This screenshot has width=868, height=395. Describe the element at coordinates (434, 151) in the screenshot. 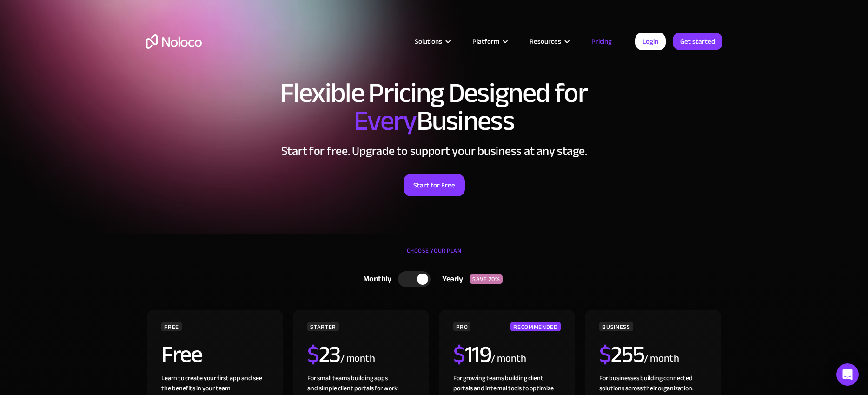

I see `h2: Start for free. Upgrade to support your business at any stage.` at that location.